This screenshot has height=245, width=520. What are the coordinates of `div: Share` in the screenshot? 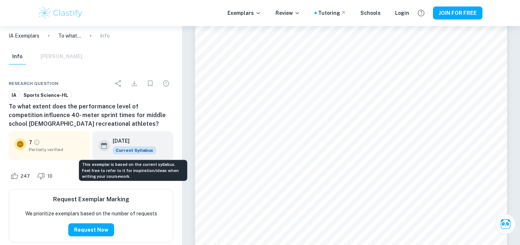 It's located at (119, 83).